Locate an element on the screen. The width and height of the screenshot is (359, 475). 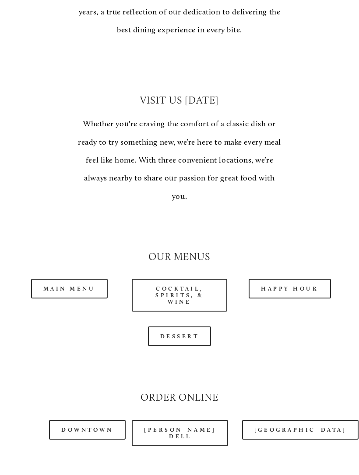
a: Main Menu is located at coordinates (69, 289).